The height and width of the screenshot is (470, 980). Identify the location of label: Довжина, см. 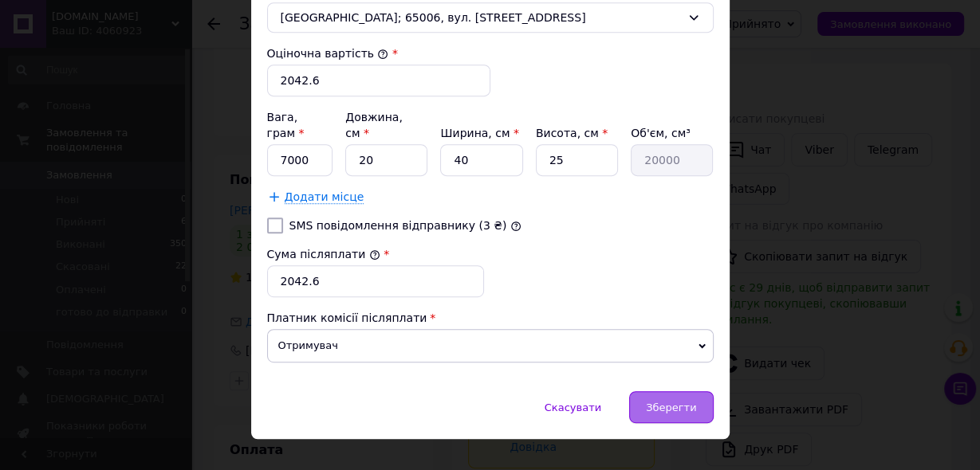
(374, 125).